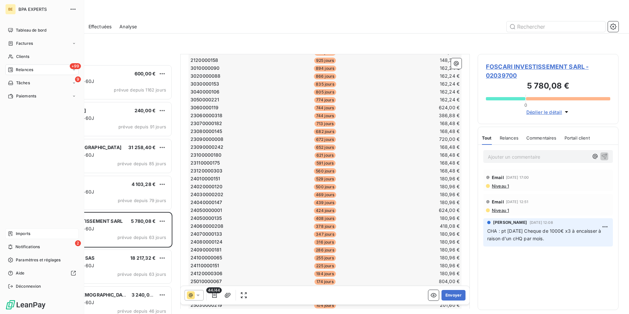  Describe the element at coordinates (24, 70) in the screenshot. I see `span: Relances` at that location.